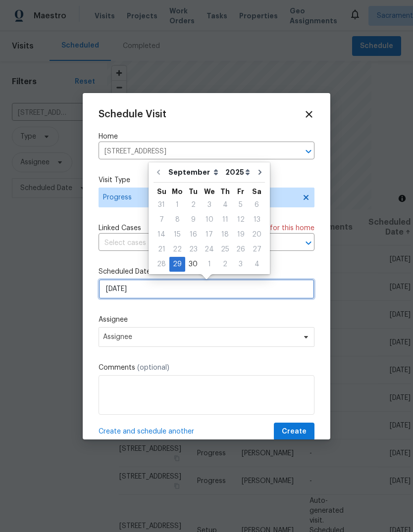 This screenshot has width=413, height=532. I want to click on span: Assignee, so click(200, 337).